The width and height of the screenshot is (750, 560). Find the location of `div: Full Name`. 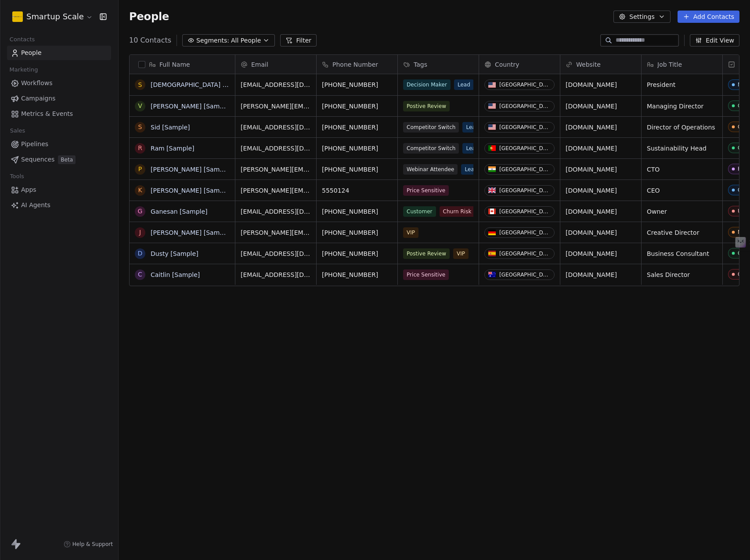

div: Full Name is located at coordinates (182, 64).